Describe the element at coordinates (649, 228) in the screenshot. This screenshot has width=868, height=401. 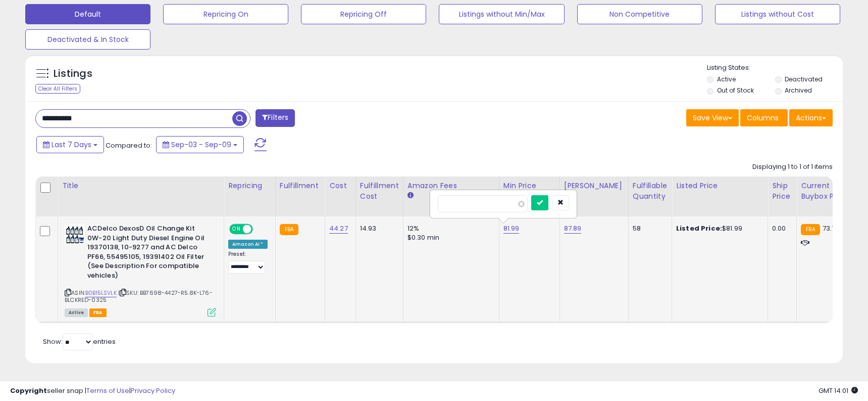
I see `div: 58` at that location.